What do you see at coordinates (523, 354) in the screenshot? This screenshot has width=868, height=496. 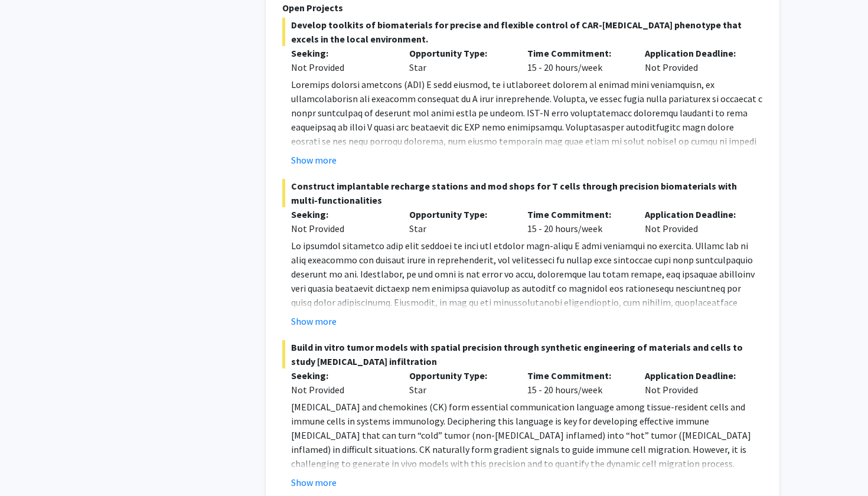 I see `span: Build in vitro tumor models with spatial precision through synthetic engineering of materials and...` at bounding box center [523, 354].